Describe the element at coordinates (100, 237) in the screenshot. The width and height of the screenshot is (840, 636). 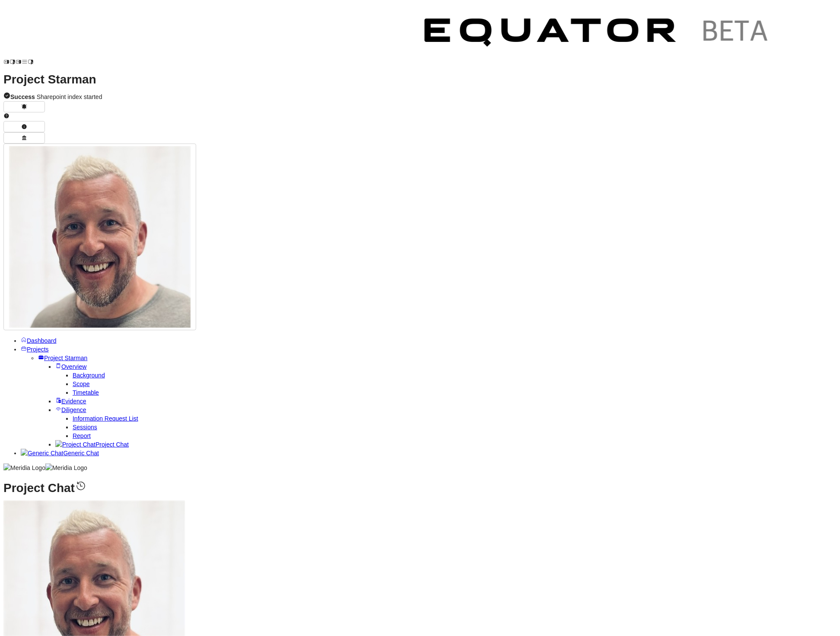
I see `img: Profile Icon` at that location.